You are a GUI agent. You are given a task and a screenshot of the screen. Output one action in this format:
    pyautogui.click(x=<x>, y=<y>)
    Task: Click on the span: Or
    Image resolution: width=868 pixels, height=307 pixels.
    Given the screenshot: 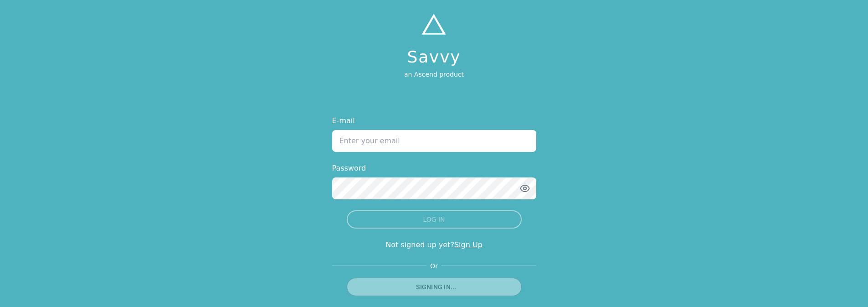 What is the action you would take?
    pyautogui.click(x=434, y=266)
    